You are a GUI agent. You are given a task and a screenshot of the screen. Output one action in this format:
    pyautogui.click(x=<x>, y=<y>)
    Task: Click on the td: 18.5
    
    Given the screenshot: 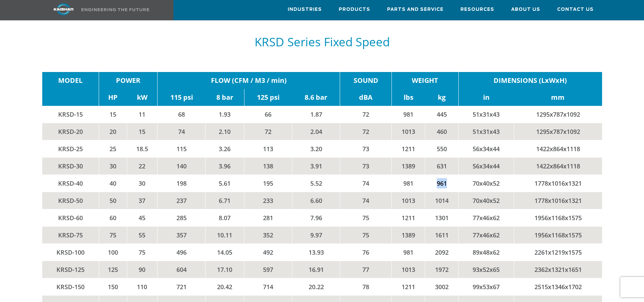 What is the action you would take?
    pyautogui.click(x=142, y=148)
    